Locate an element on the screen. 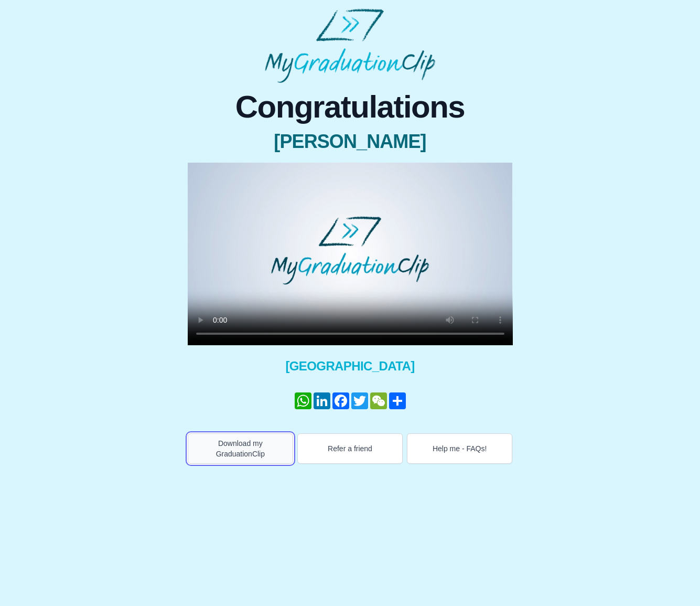 Image resolution: width=700 pixels, height=606 pixels. a: LinkedIn is located at coordinates (322, 401).